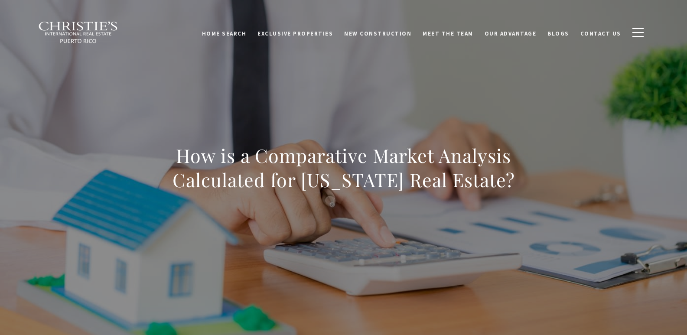 This screenshot has height=335, width=687. I want to click on a: Our Advantage, so click(511, 32).